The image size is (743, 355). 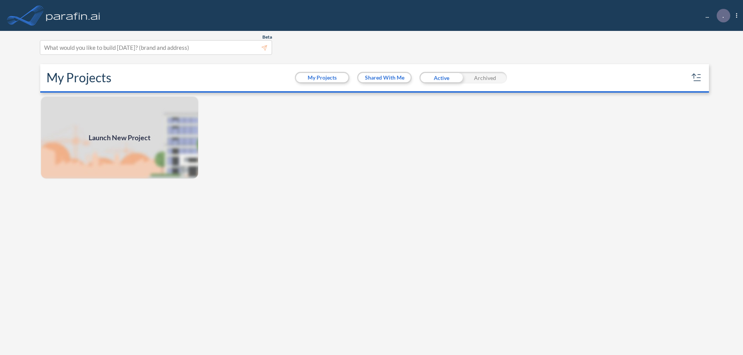 What do you see at coordinates (120, 138) in the screenshot?
I see `a: Launch New Project` at bounding box center [120, 138].